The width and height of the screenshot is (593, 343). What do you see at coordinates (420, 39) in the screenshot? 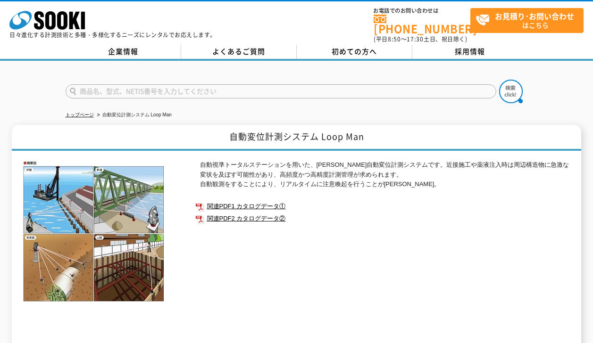
I see `span: (平日 ～ 土日、祝日除く)` at bounding box center [420, 39].